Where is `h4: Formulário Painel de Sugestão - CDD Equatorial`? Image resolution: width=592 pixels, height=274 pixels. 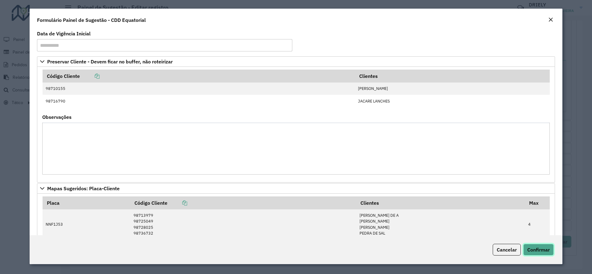 h4: Formulário Painel de Sugestão - CDD Equatorial is located at coordinates (91, 20).